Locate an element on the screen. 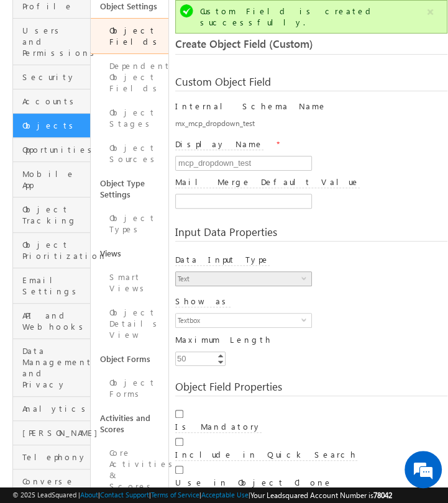 The width and height of the screenshot is (448, 503). a: API and Webhooks is located at coordinates (51, 321).